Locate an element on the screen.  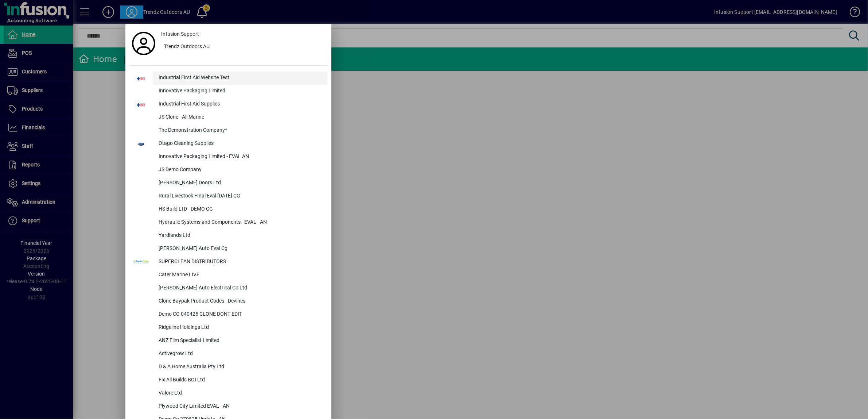
button: Innovative Packaging Limited - EVAL AN is located at coordinates (228, 157).